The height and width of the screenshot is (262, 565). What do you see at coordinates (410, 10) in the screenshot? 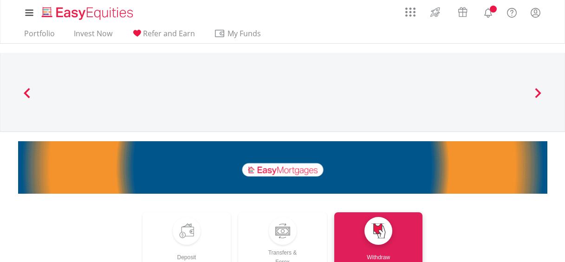
I see `a: AppsGrid` at bounding box center [410, 10].